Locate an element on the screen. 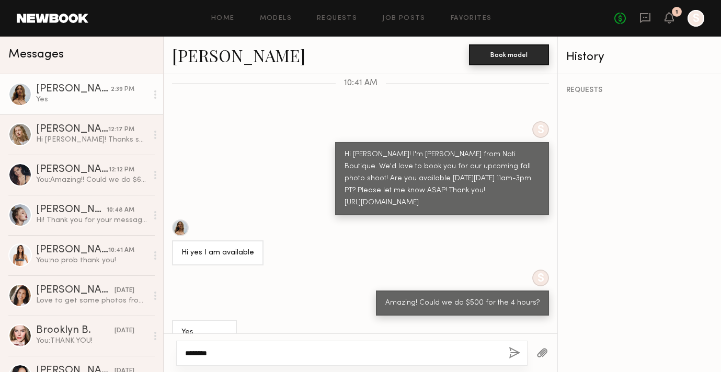 This screenshot has height=372, width=721. a: Home is located at coordinates (223, 18).